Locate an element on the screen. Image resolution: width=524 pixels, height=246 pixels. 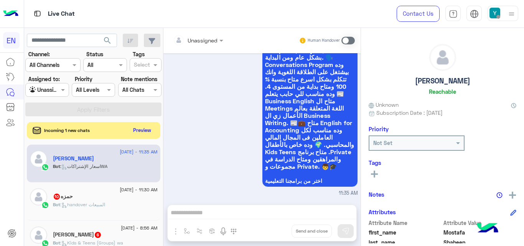
img: add is located at coordinates (512, 195).